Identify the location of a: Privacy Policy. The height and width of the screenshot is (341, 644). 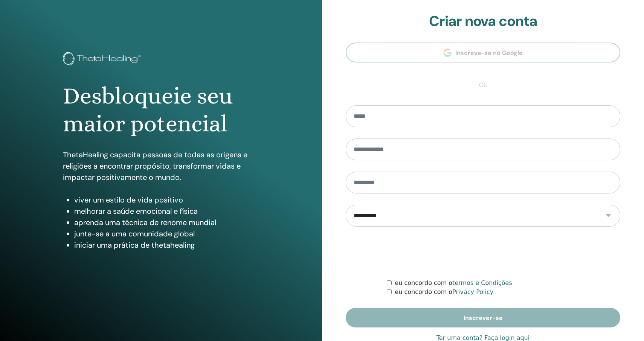
(473, 292).